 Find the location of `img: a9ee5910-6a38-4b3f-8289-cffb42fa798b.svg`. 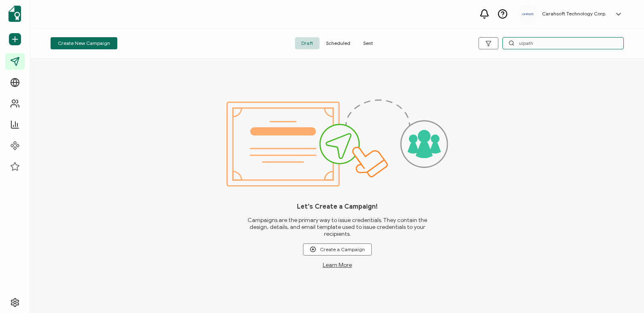

img: a9ee5910-6a38-4b3f-8289-cffb42fa798b.svg is located at coordinates (527, 14).